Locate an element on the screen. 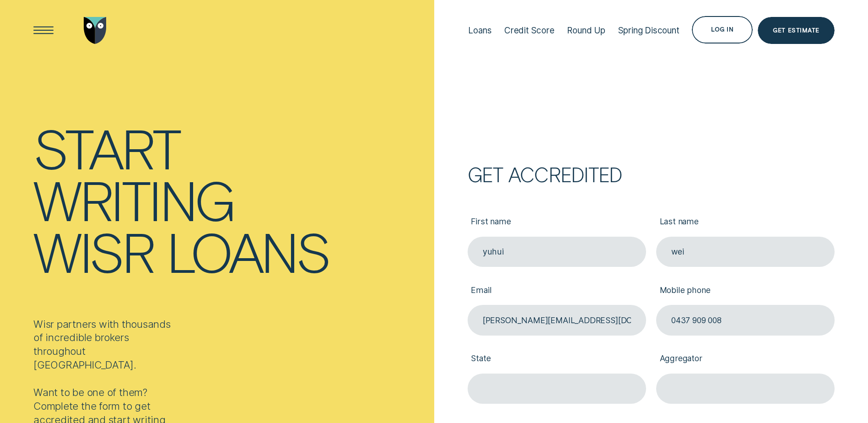 The height and width of the screenshot is (423, 868). div: Spring Discount is located at coordinates (649, 30).